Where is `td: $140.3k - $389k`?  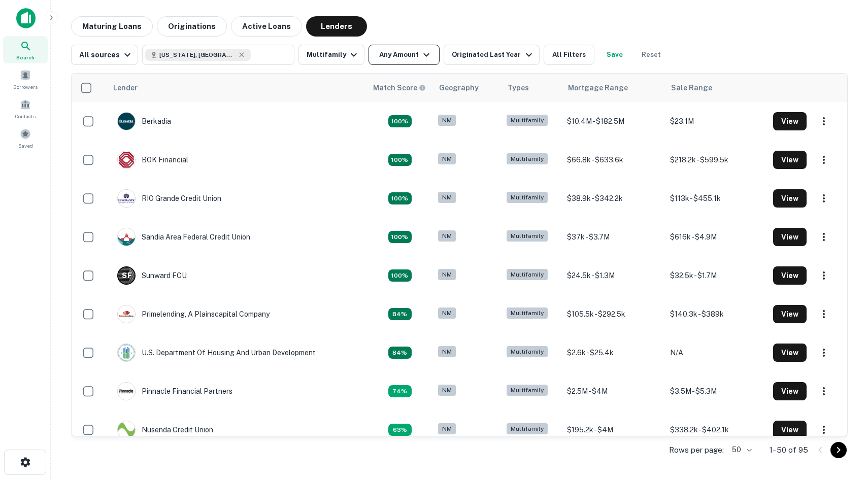 td: $140.3k - $389k is located at coordinates (716, 314).